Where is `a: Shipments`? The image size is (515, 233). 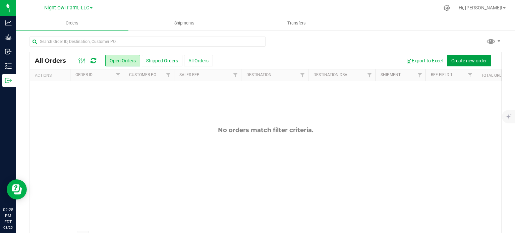 a: Shipments is located at coordinates (184, 23).